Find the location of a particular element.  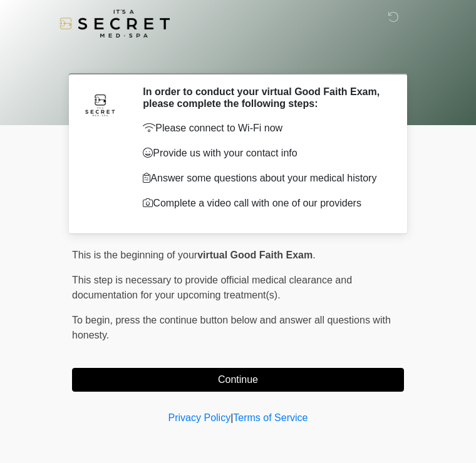

a: Terms of Service is located at coordinates (270, 417).